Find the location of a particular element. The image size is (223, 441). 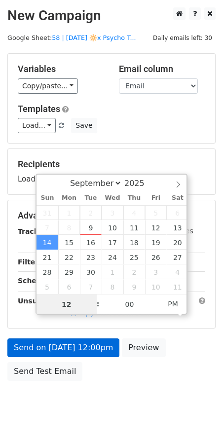

span: September 22, 2025 is located at coordinates (69, 257).